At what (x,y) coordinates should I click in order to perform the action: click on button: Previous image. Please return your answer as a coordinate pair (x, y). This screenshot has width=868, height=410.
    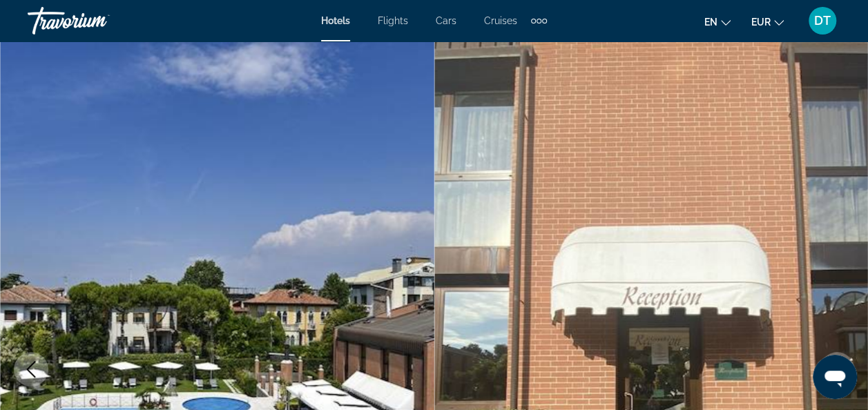
    Looking at the image, I should click on (31, 369).